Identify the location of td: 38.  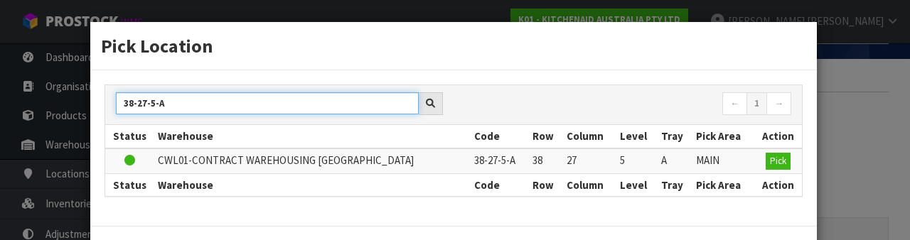
(546, 161).